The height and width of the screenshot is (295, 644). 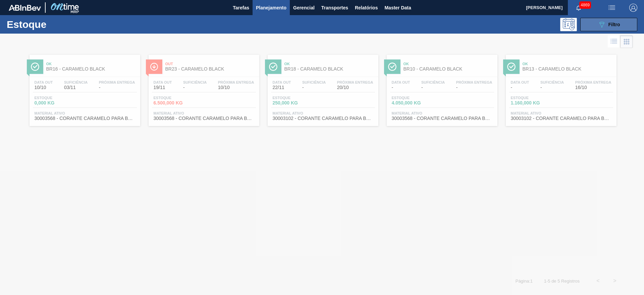 I want to click on span: 4869, so click(x=585, y=5).